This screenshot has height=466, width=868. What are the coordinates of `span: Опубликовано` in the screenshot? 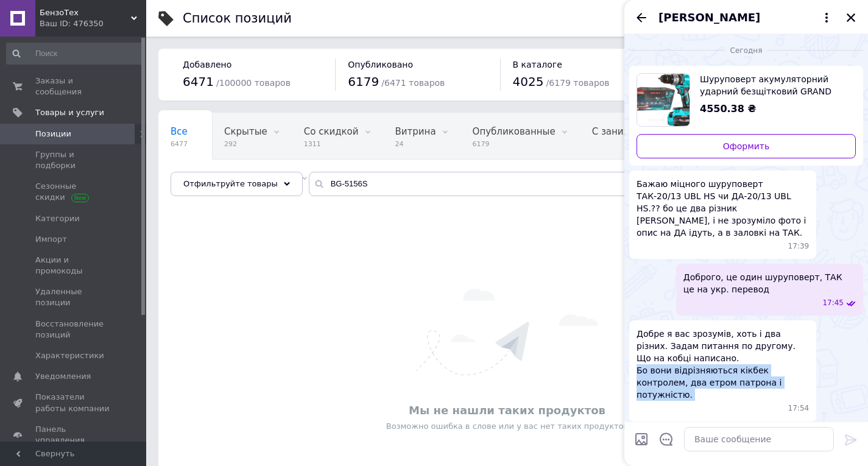 It's located at (380, 64).